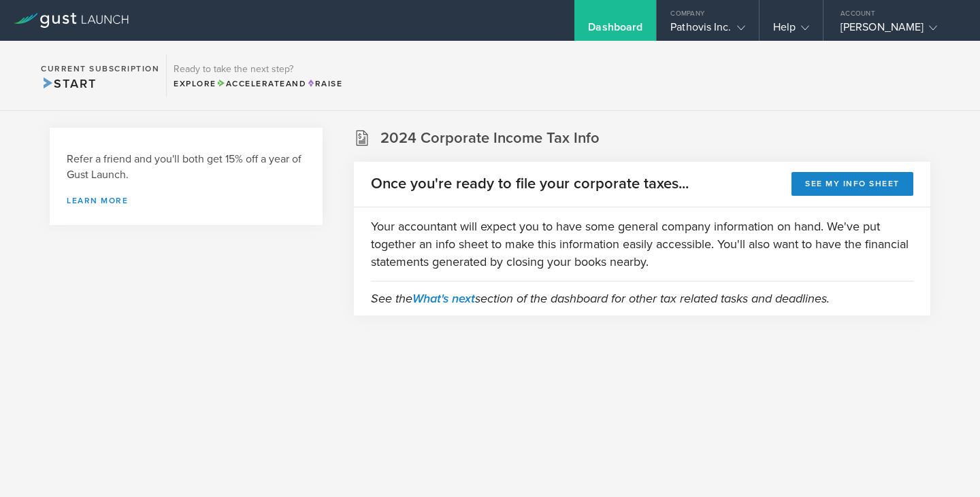  What do you see at coordinates (852, 184) in the screenshot?
I see `button: See my info sheet` at bounding box center [852, 184].